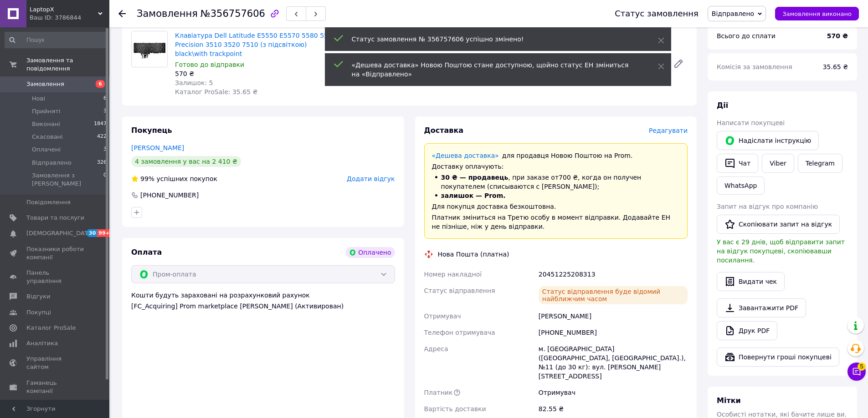 This screenshot has height=418, width=868. I want to click on span: Замовлення виконано, so click(817, 14).